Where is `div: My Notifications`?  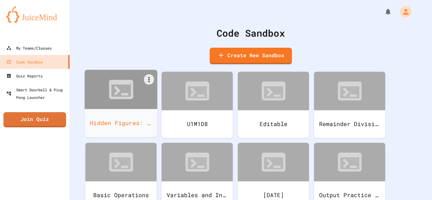 div: My Notifications is located at coordinates (383, 12).